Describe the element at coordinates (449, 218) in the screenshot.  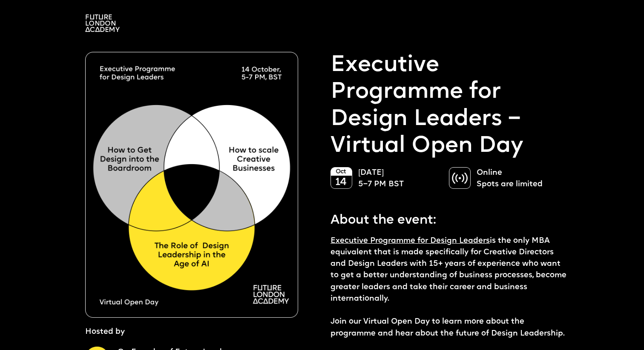
I see `p: About the event:` at that location.